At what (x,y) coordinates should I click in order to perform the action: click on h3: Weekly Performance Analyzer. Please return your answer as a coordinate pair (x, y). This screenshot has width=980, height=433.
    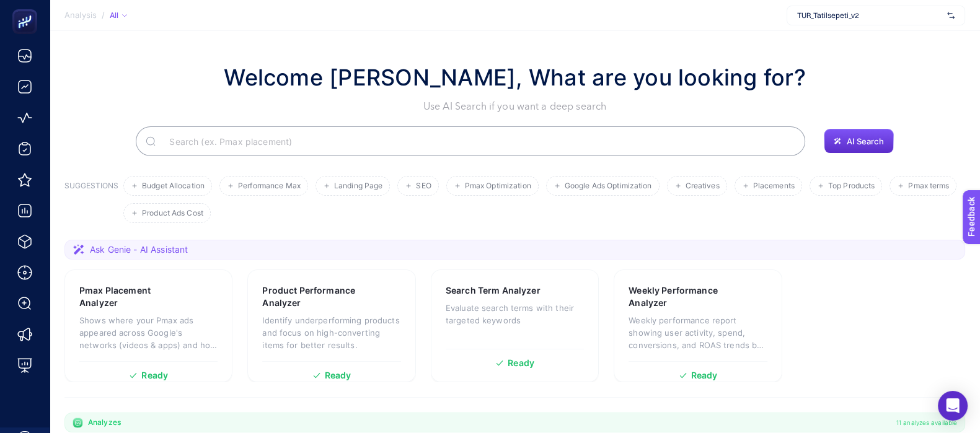
    Looking at the image, I should click on (678, 296).